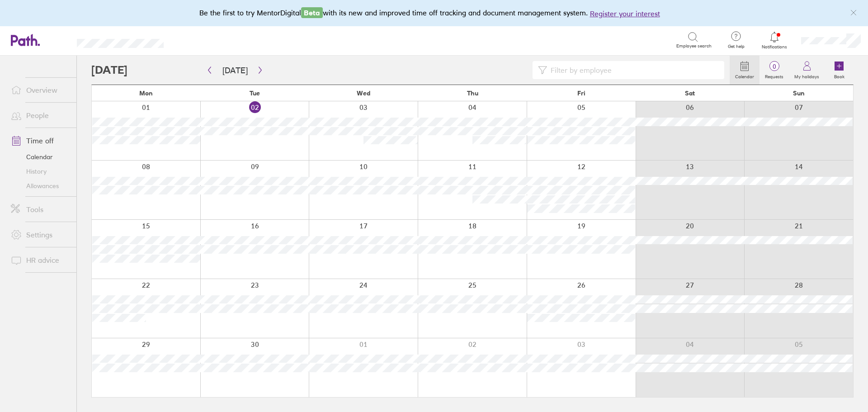 This screenshot has width=868, height=412. I want to click on a: Tools, so click(40, 209).